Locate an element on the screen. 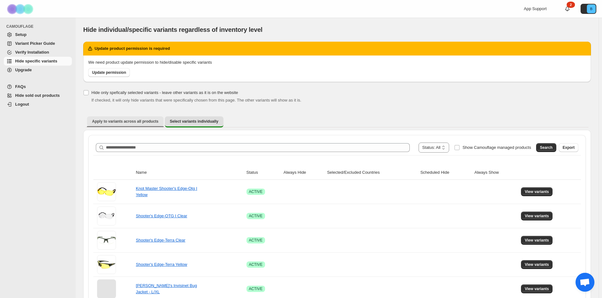 This screenshot has width=602, height=298. a: 2 is located at coordinates (567, 9).